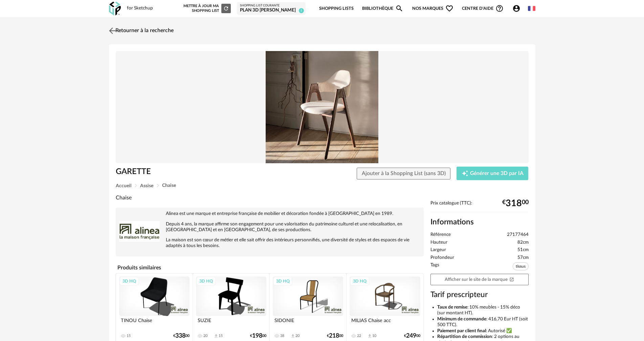  Describe the element at coordinates (270, 213) in the screenshot. I see `p: Alinea est une marque et entreprise française de mobilier et décoration fondée à [GEOGRAPHIC_DATA...` at that location.